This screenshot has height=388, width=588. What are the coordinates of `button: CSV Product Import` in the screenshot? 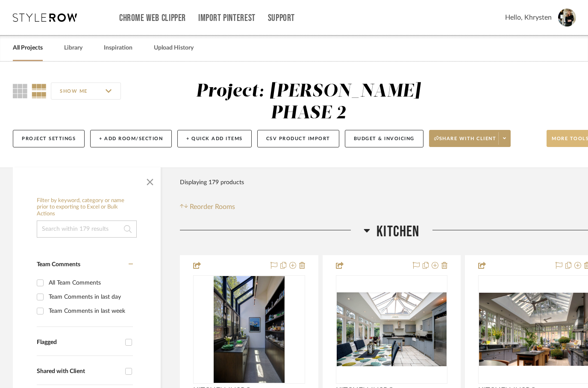 It's located at (298, 139).